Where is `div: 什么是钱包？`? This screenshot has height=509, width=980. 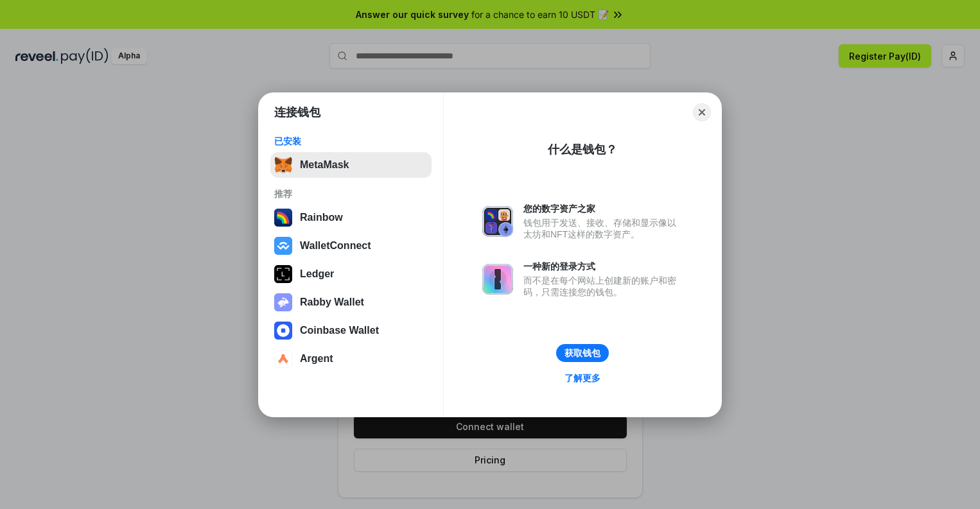
div: 什么是钱包？ is located at coordinates (582, 150).